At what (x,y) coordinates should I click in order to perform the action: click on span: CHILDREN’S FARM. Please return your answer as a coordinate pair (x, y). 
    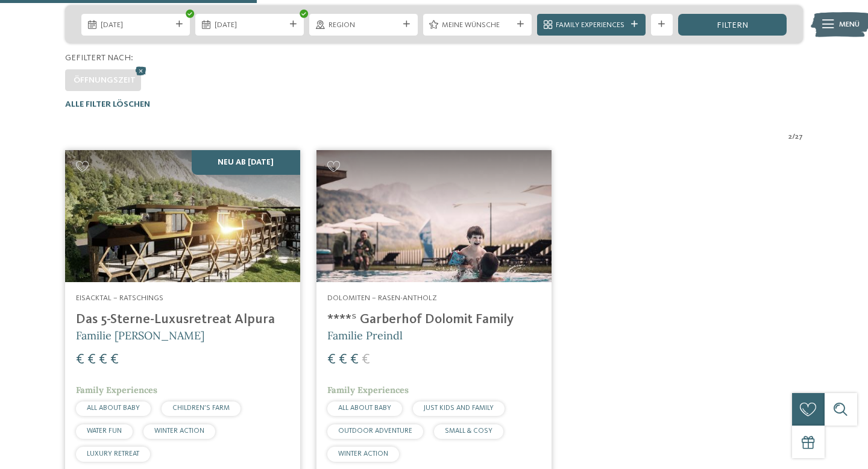
    Looking at the image, I should click on (201, 408).